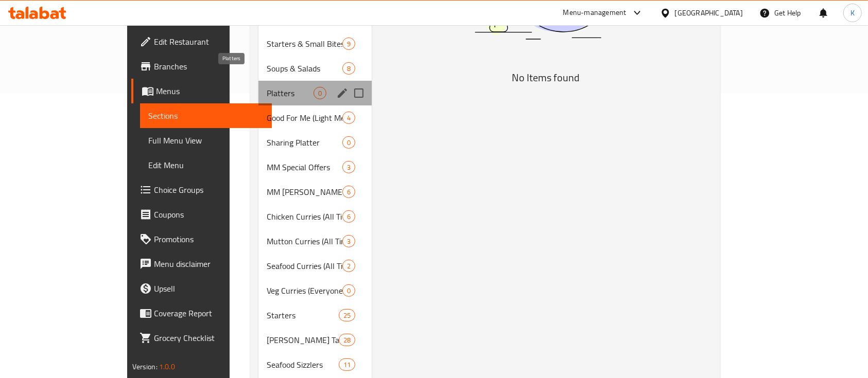 The height and width of the screenshot is (378, 868). I want to click on span: Version:, so click(145, 367).